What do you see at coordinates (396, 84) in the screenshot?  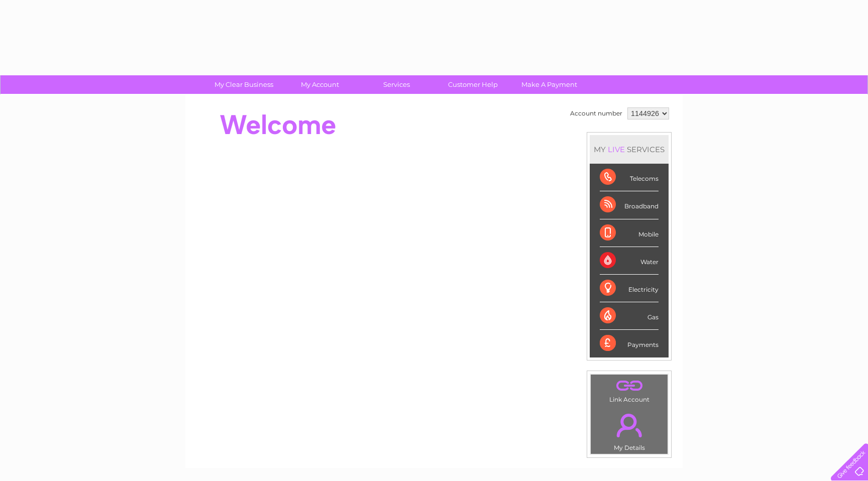 I see `a: Services` at bounding box center [396, 84].